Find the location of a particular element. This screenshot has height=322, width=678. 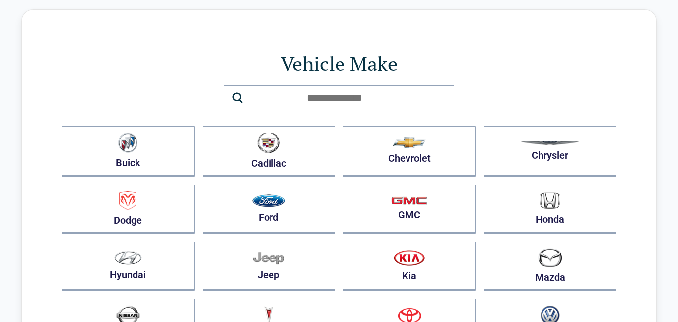

button: Ford is located at coordinates (269, 209).